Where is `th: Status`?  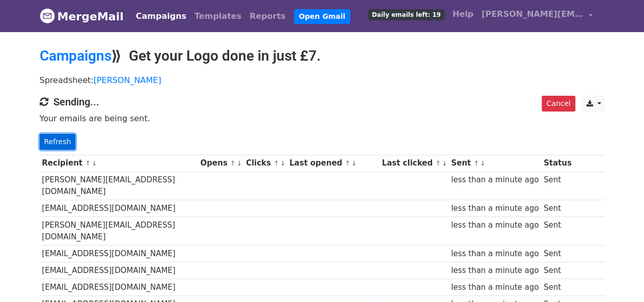 th: Status is located at coordinates (557, 163).